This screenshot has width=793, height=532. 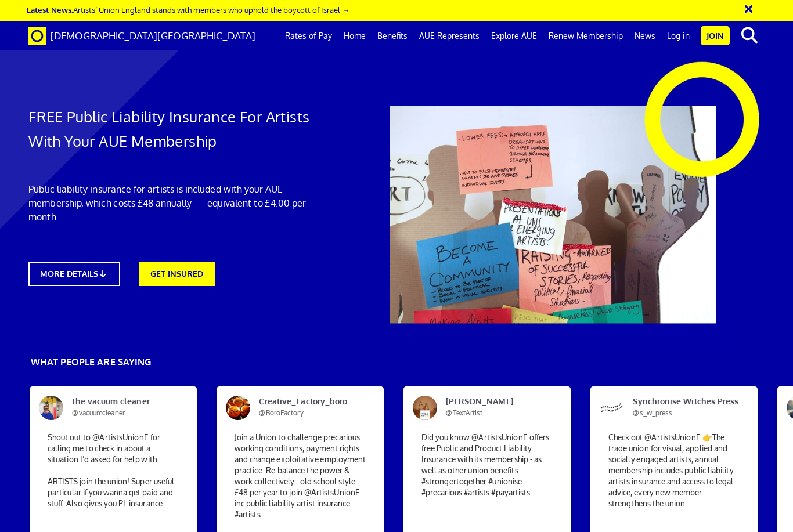 I want to click on a: Rates of Pay, so click(x=308, y=36).